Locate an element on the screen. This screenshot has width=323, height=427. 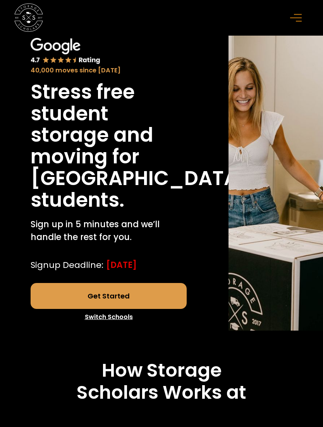
h1: Stress free student storage and moving for is located at coordinates (109, 124).